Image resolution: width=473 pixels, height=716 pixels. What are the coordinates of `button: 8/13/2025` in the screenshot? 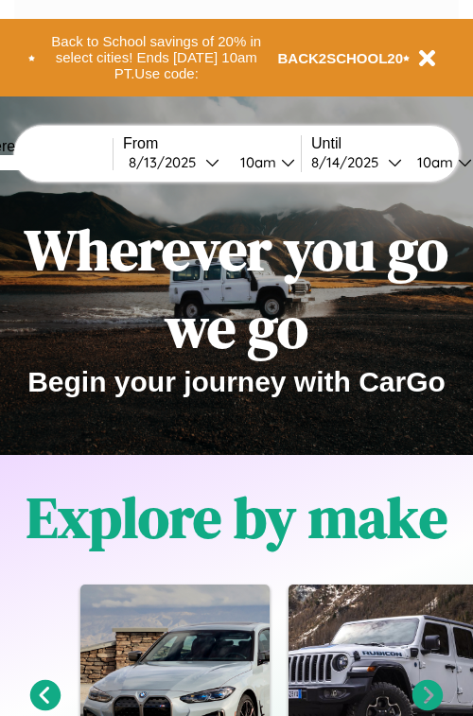 It's located at (174, 162).